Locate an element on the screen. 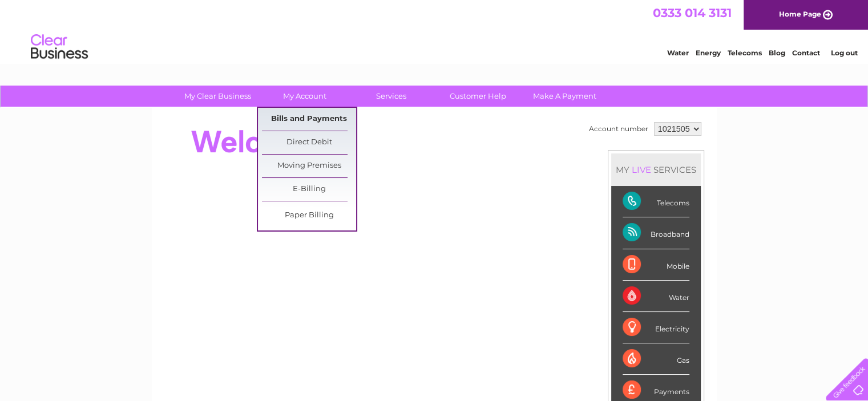 This screenshot has height=401, width=868. div: Broadband is located at coordinates (656, 233).